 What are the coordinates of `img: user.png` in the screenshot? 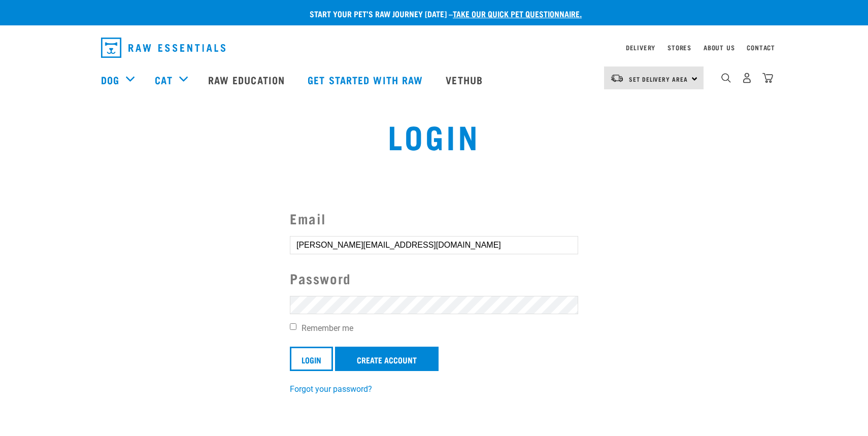 It's located at (747, 77).